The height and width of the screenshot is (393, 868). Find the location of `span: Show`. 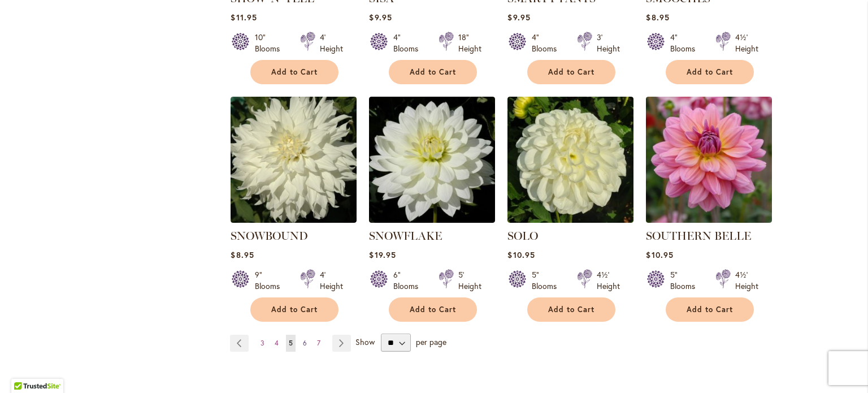

span: Show is located at coordinates (365, 342).